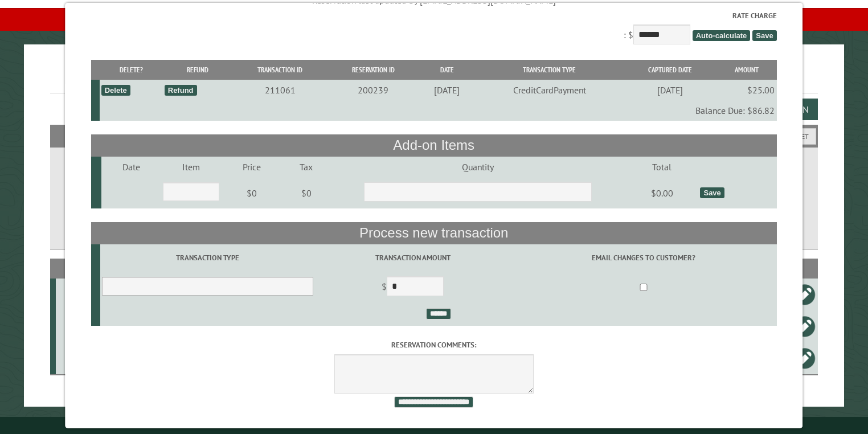  Describe the element at coordinates (434, 345) in the screenshot. I see `label: Reservation comments:` at that location.